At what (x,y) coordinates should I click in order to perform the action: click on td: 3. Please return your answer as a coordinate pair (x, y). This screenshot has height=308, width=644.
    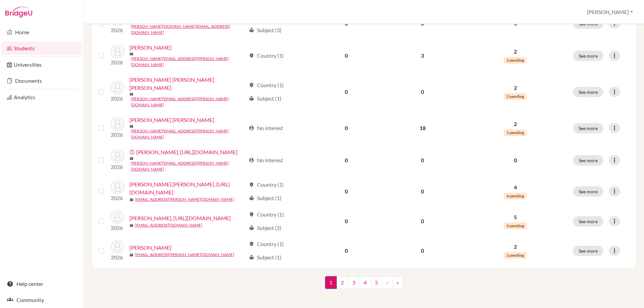
    Looking at the image, I should click on (422, 56).